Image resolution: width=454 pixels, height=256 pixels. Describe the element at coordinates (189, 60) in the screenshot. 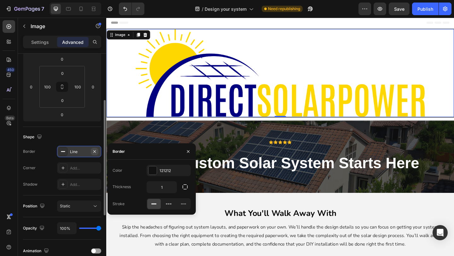

I see `img: gempages_550854318748599510-6b46486a-4231-4b86-8e76-318cb0e3379f.png` at that location.